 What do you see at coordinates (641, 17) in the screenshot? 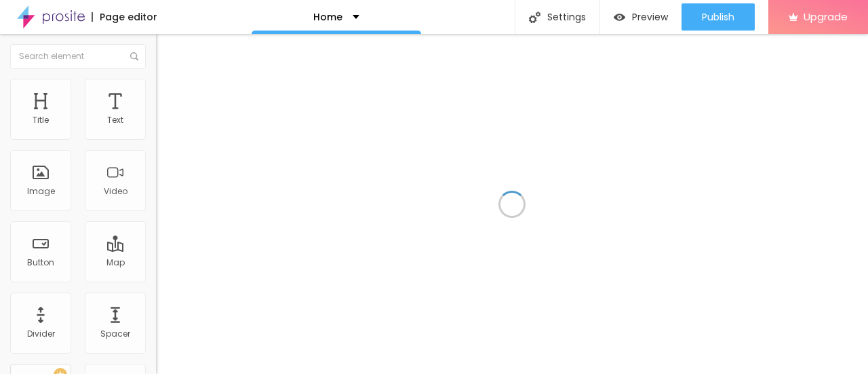
I see `button: Preview` at bounding box center [641, 17].